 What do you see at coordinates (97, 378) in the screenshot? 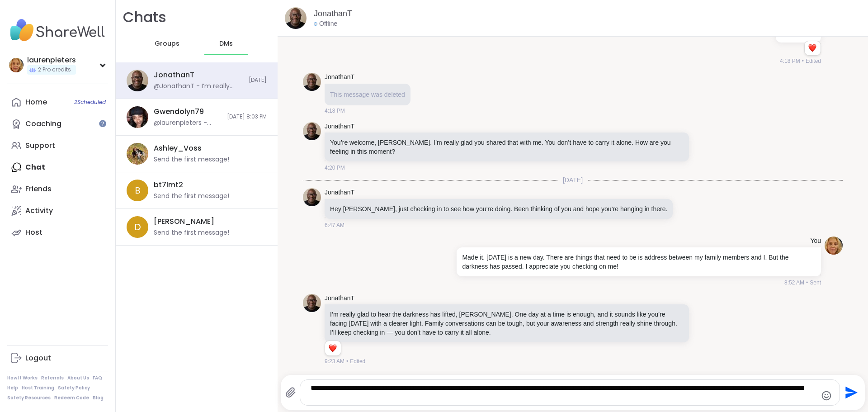
I see `a: FAQ` at bounding box center [97, 378].